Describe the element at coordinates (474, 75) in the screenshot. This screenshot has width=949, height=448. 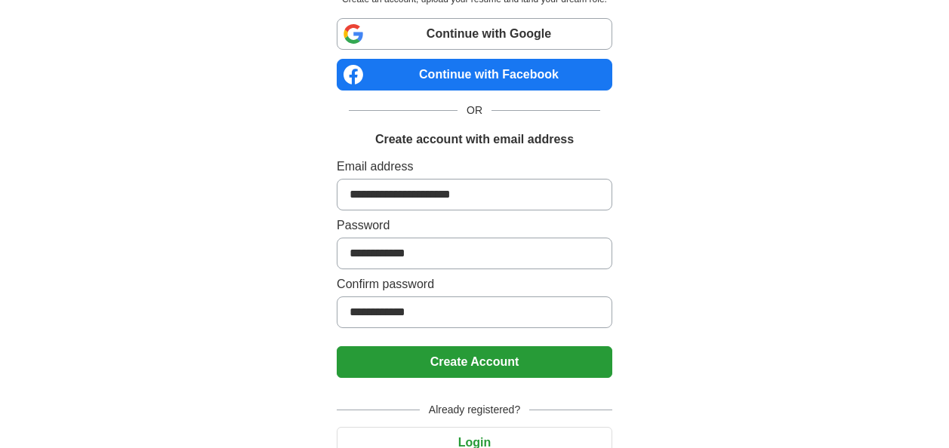
I see `a: Continue with Facebook` at that location.